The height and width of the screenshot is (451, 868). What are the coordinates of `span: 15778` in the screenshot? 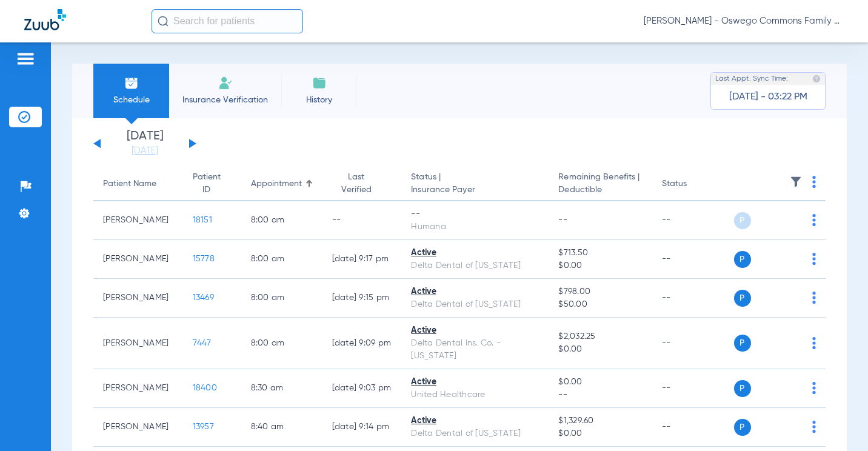 It's located at (203, 258).